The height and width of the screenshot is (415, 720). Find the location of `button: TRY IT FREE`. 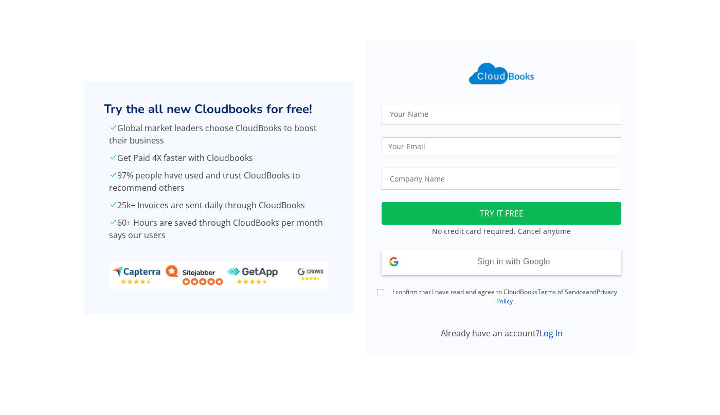

button: TRY IT FREE is located at coordinates (502, 214).